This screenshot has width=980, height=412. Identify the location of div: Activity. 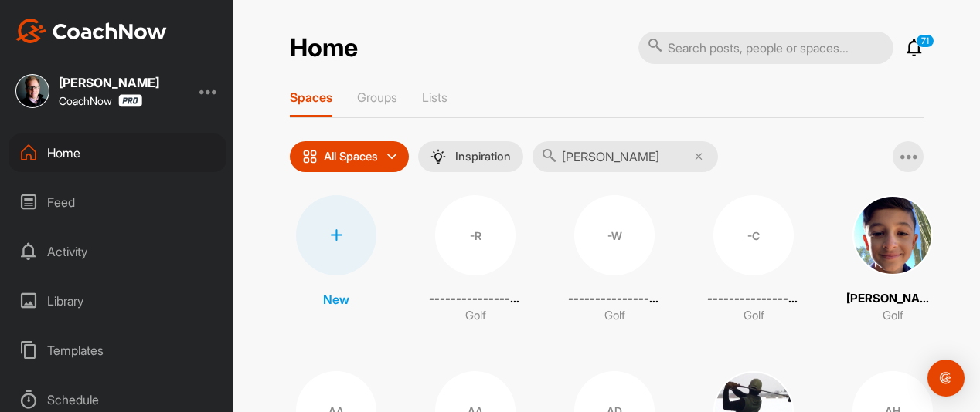
(117, 251).